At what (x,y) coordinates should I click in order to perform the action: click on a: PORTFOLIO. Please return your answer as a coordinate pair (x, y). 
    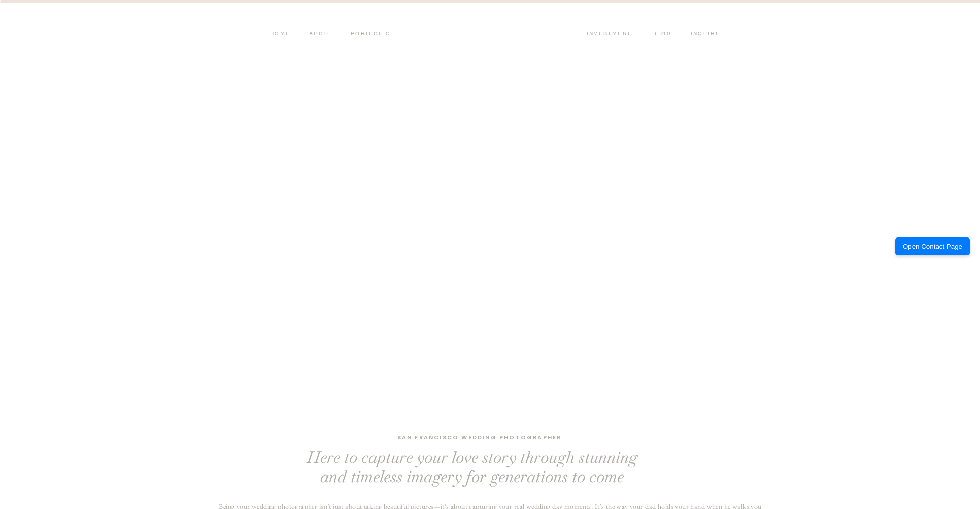
    Looking at the image, I should click on (369, 34).